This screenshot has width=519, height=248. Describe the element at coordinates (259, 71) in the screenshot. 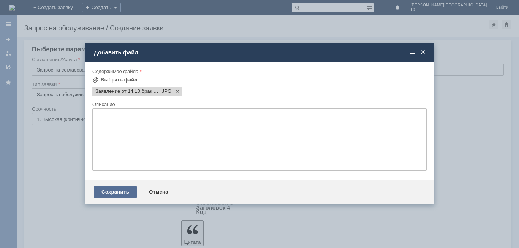

I see `div: Содержимое файла` at that location.